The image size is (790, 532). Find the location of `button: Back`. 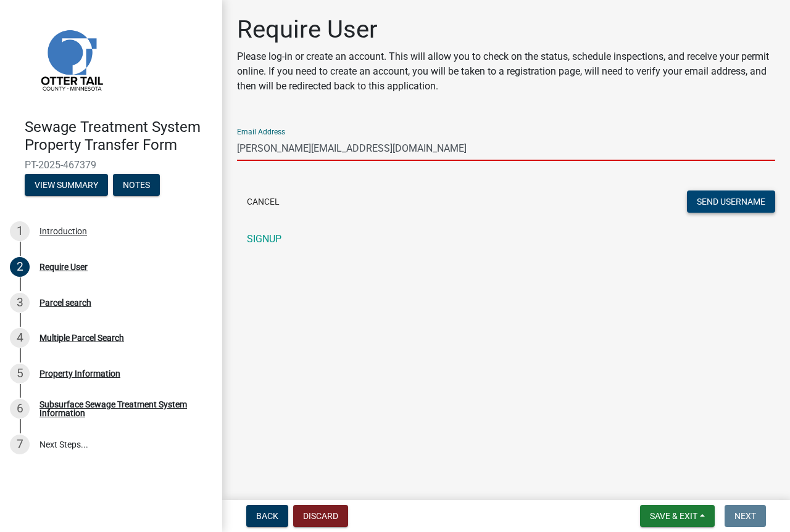

button: Back is located at coordinates (267, 517).